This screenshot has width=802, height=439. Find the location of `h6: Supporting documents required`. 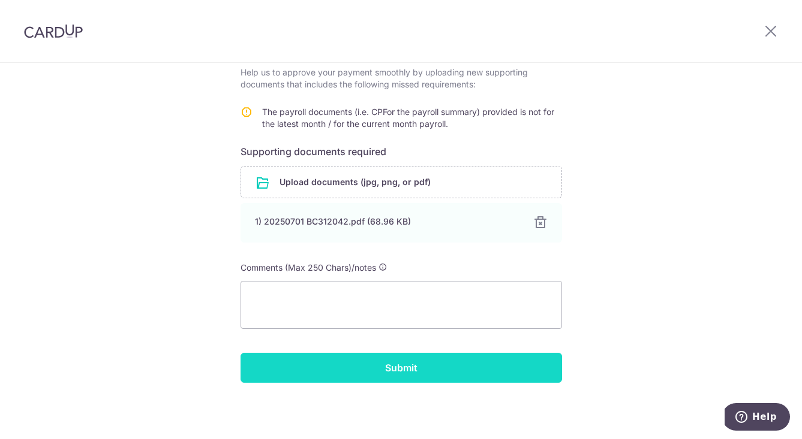

h6: Supporting documents required is located at coordinates (401, 152).